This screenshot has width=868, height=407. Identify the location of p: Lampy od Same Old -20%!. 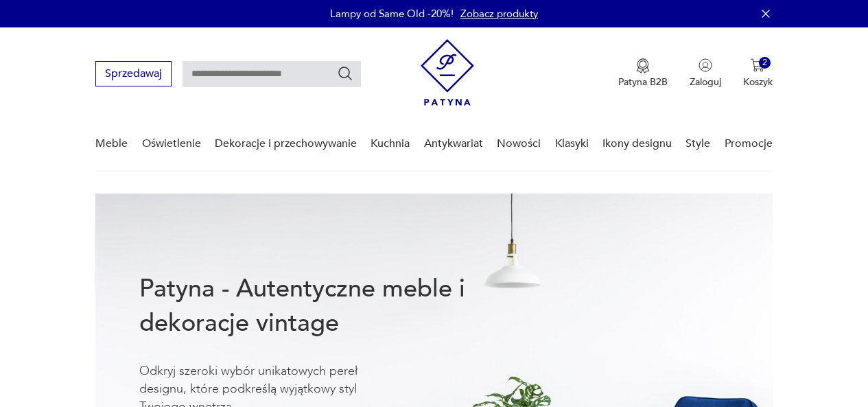
(392, 14).